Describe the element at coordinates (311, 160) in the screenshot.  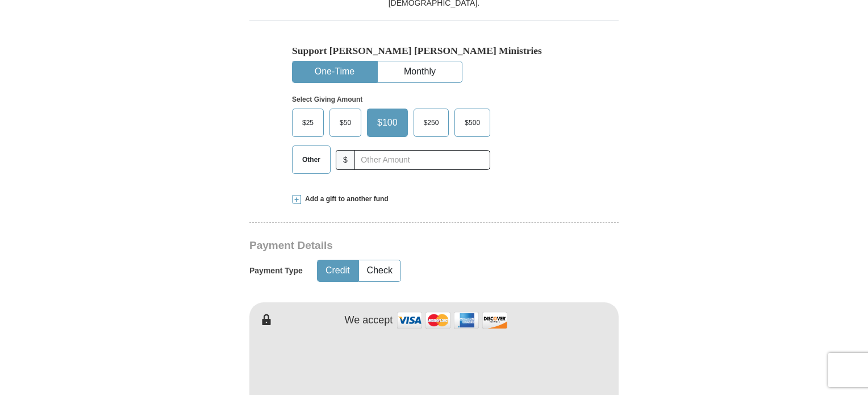
I see `span: Other` at that location.